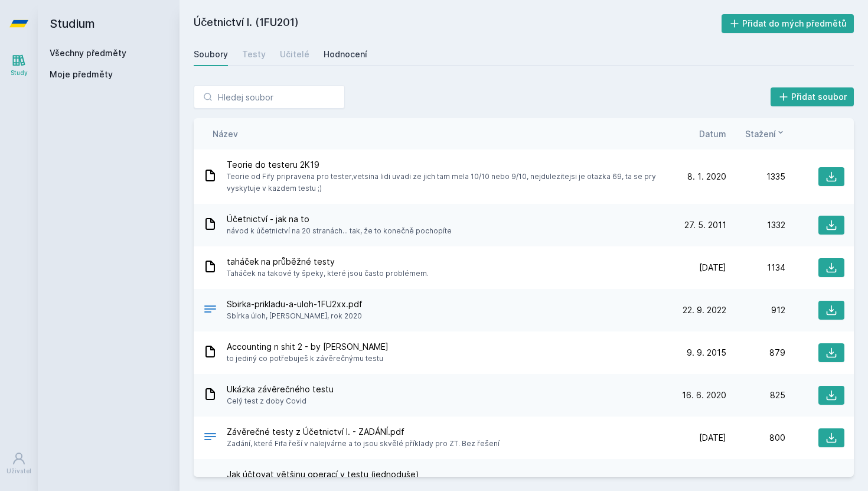  Describe the element at coordinates (254, 55) in the screenshot. I see `a: Testy` at that location.